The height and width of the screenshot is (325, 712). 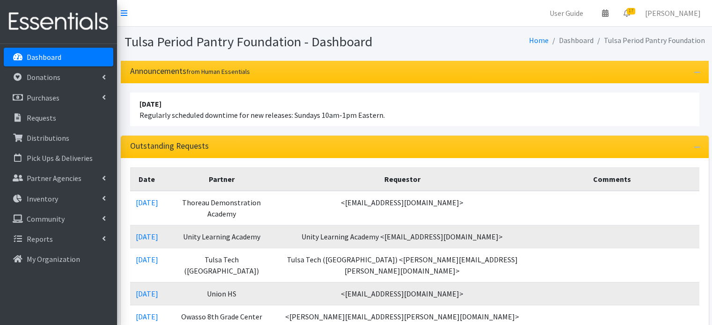 What do you see at coordinates (631, 11) in the screenshot?
I see `span: 17` at bounding box center [631, 11].